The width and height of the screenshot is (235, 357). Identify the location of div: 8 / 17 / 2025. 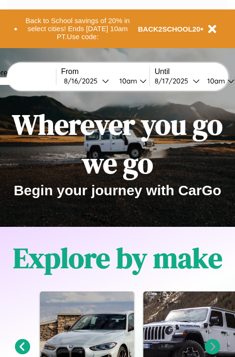
(174, 81).